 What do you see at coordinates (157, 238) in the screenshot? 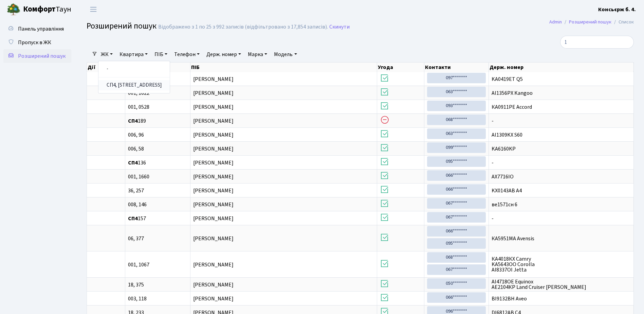
I see `span: 06, 377` at bounding box center [157, 238].